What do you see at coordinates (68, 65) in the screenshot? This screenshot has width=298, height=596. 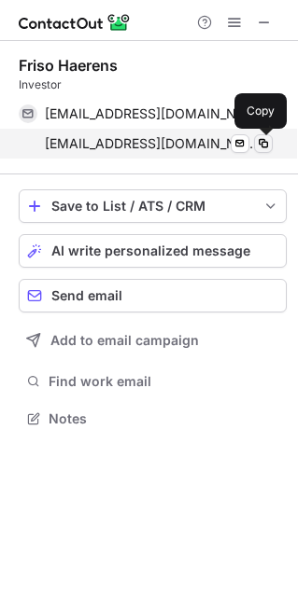 I see `div: Friso Haerens` at bounding box center [68, 65].